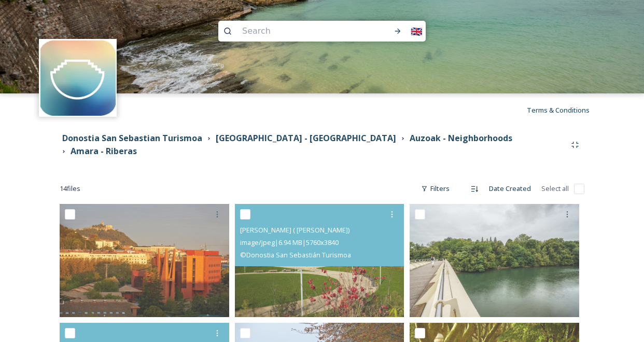  What do you see at coordinates (461, 138) in the screenshot?
I see `strong: Auzoak - Neighborhoods` at bounding box center [461, 138].